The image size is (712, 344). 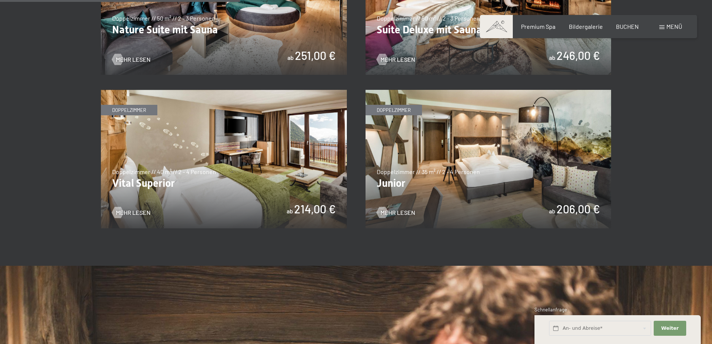 What do you see at coordinates (628, 26) in the screenshot?
I see `a: BUCHEN` at bounding box center [628, 26].